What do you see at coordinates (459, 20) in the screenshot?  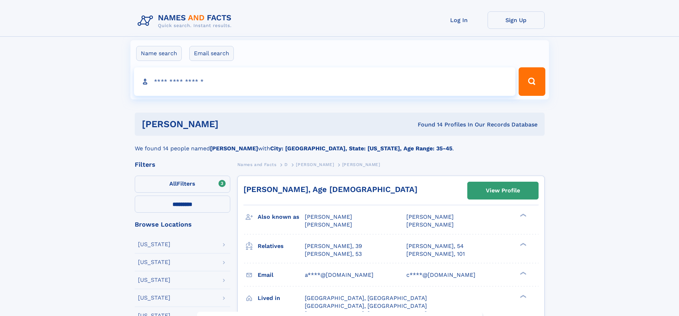 I see `a: Log In` at bounding box center [459, 20].